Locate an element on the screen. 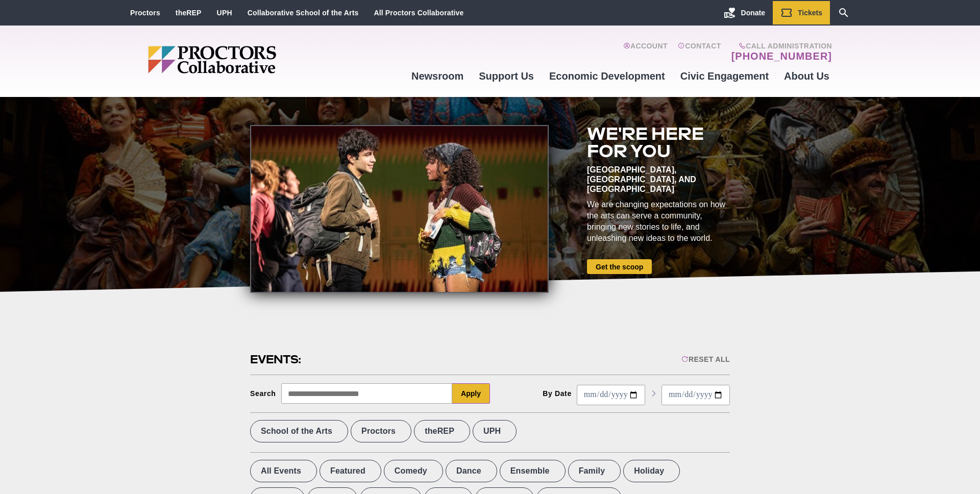  label: Proctors is located at coordinates (380, 432).